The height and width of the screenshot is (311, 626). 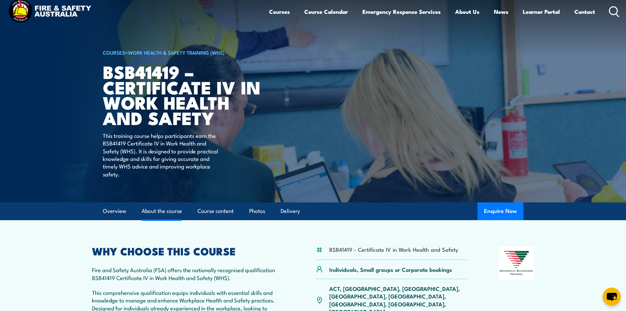 What do you see at coordinates (216, 211) in the screenshot?
I see `a: Course content` at bounding box center [216, 211].